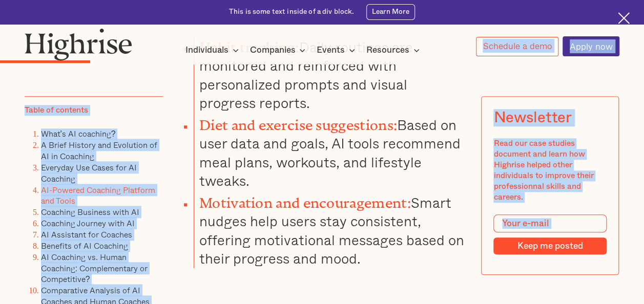  Describe the element at coordinates (94, 268) in the screenshot. I see `a: AI Coaching vs. Human Coaching: Complementary or Competitive?` at that location.